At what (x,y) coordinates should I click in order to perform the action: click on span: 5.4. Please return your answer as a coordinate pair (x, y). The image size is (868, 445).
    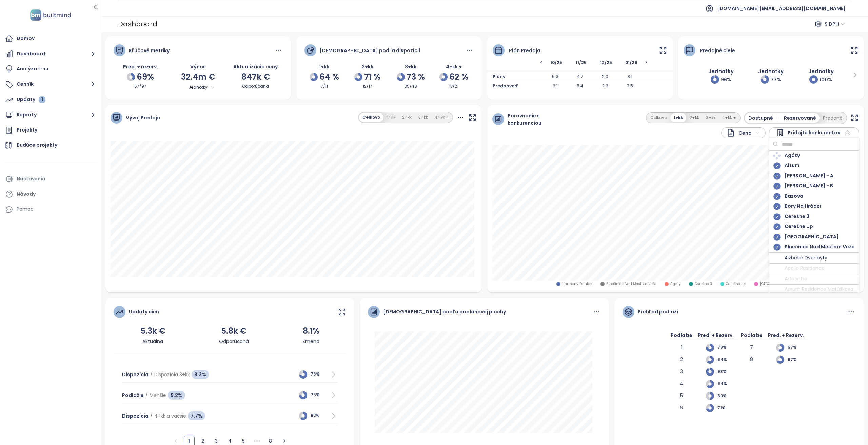
    Looking at the image, I should click on (580, 86).